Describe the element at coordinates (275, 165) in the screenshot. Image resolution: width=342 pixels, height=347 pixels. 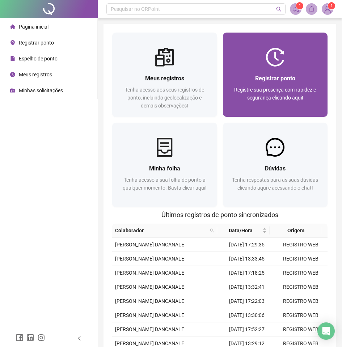
I see `a: DúvidasTenha respostas para as suas dúvidas clicando aqui e acessando o chat!` at that location.